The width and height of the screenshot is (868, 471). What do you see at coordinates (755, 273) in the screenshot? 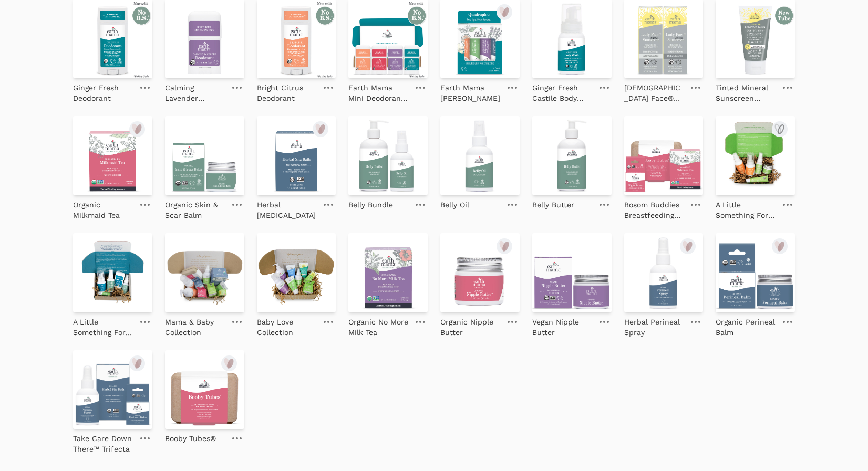
I see `img: Organic Perineal Balm` at bounding box center [755, 273].